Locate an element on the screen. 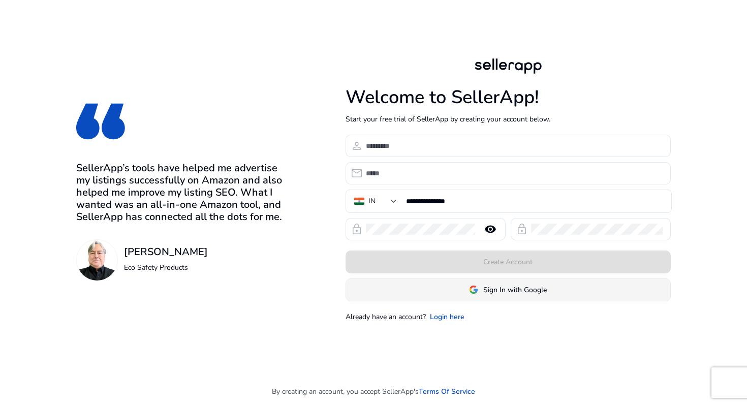  span: Sign In with Google is located at coordinates (515, 290).